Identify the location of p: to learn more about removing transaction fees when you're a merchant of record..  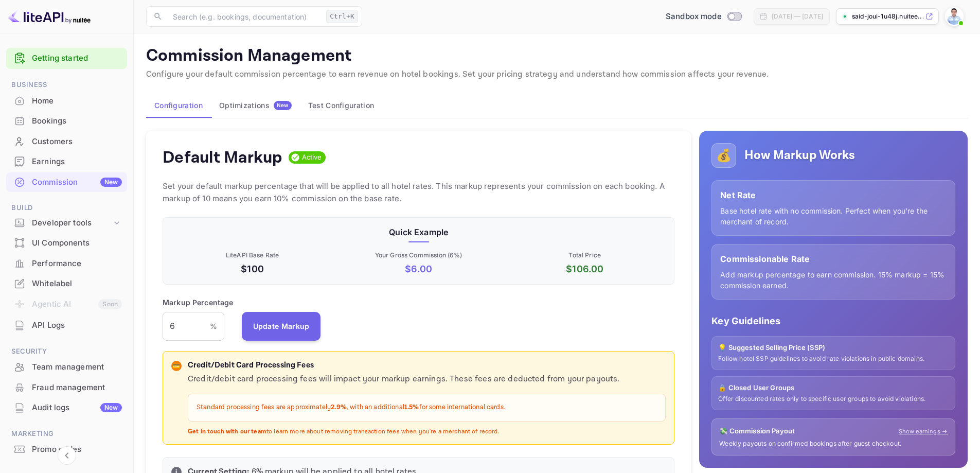
(427, 432).